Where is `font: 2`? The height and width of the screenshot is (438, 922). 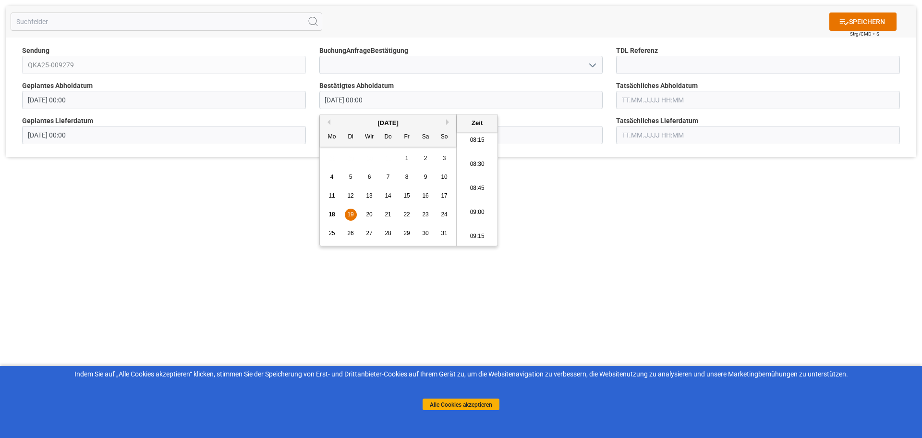
font: 2 is located at coordinates (426, 158).